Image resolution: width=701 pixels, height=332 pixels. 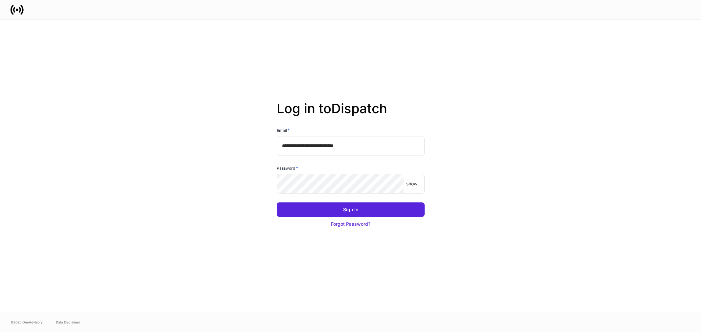 What do you see at coordinates (351, 114) in the screenshot?
I see `h2: Log in to Dispatch` at bounding box center [351, 114].